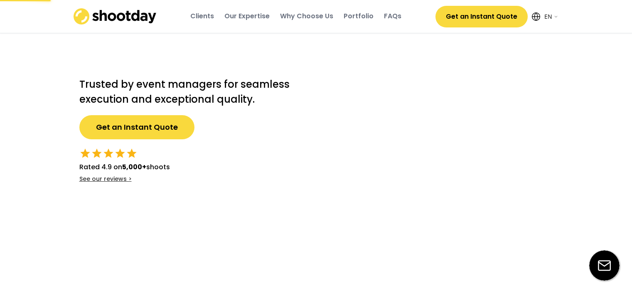 This screenshot has height=289, width=632. Describe the element at coordinates (536, 17) in the screenshot. I see `img: Icon%20feather-globe%20%281%29.svg` at that location.